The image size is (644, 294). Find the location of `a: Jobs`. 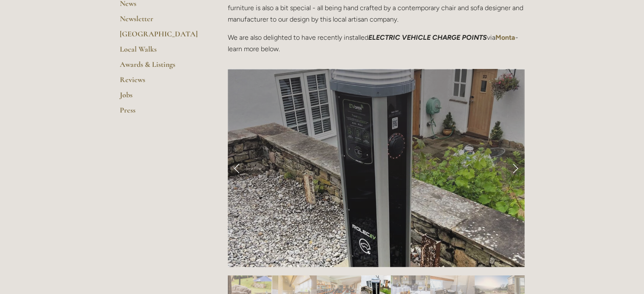

a: Jobs is located at coordinates (160, 98).